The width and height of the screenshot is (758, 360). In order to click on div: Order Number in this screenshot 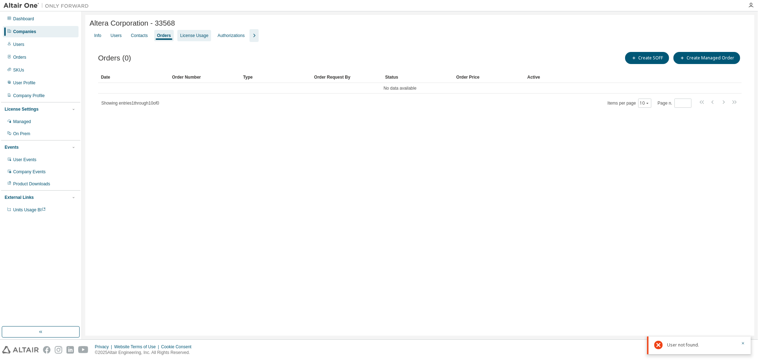, I will do `click(205, 77)`.